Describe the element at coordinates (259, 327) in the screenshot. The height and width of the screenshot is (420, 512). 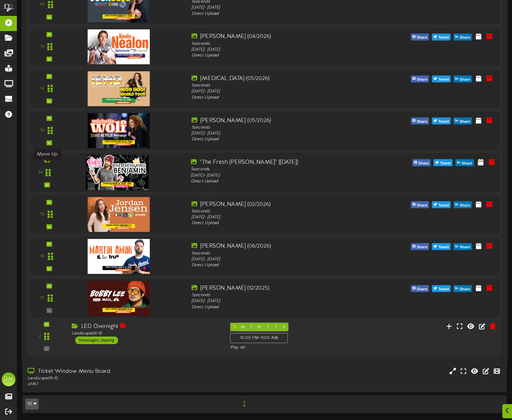
I see `span: W` at that location.